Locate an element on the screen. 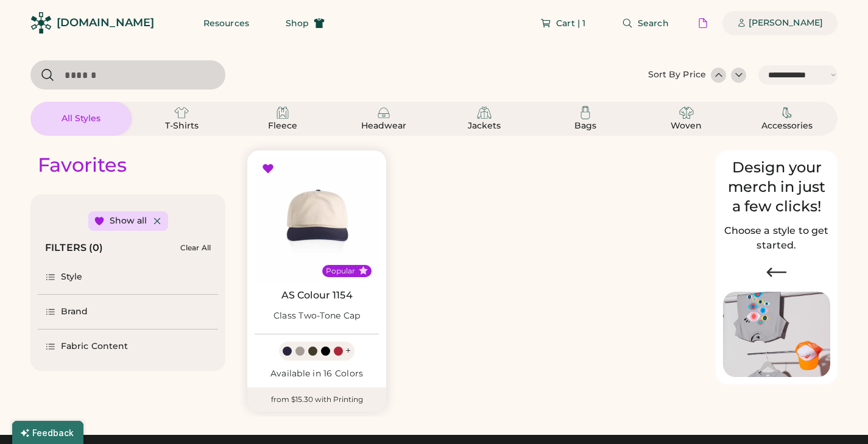  div: Design your merch in just a few clicks! is located at coordinates (777, 187).